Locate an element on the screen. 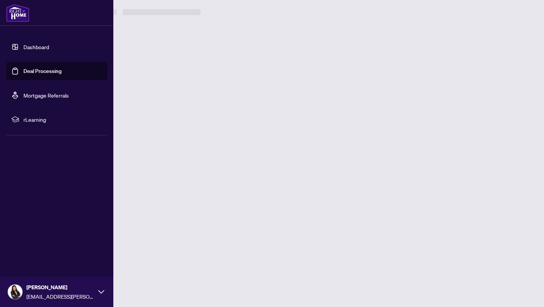 Image resolution: width=544 pixels, height=307 pixels. img: Profile Icon is located at coordinates (15, 292).